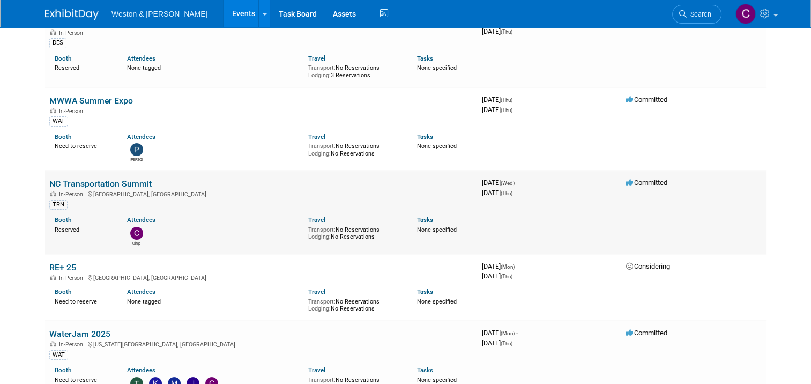  What do you see at coordinates (58, 43) in the screenshot?
I see `div: DES` at bounding box center [58, 43].